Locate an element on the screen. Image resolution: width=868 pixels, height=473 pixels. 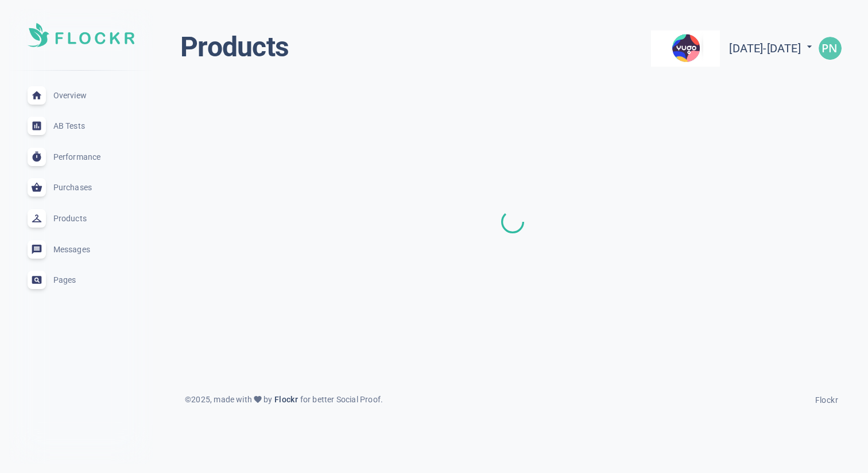
span: favorite is located at coordinates (257, 400).